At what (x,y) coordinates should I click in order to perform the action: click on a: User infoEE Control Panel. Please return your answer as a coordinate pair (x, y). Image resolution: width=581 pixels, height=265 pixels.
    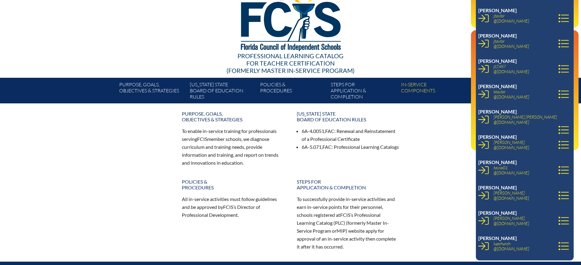
    Looking at the image, I should click on (496, 4).